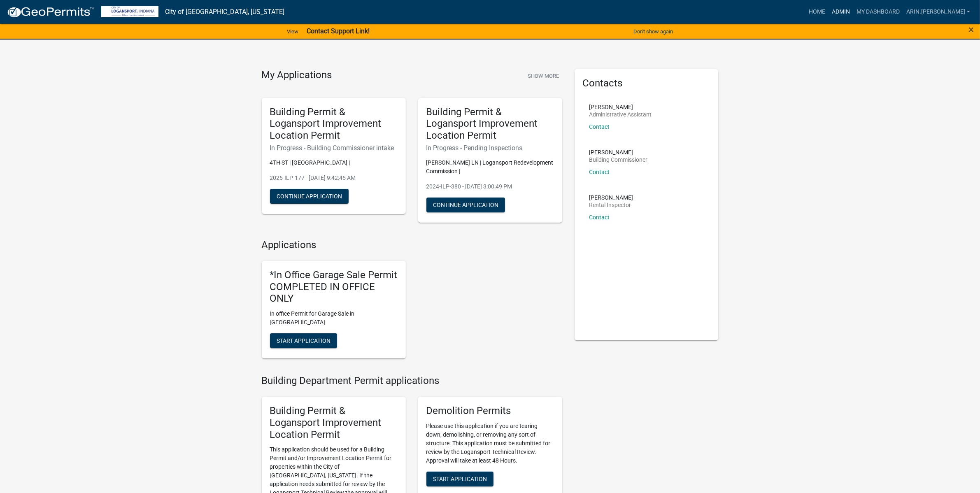 The height and width of the screenshot is (493, 980). What do you see at coordinates (293, 31) in the screenshot?
I see `a: View` at bounding box center [293, 31].